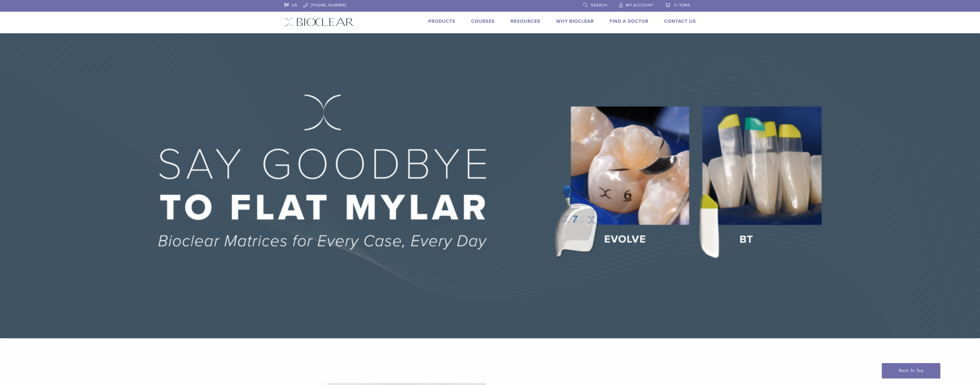 This screenshot has width=980, height=385. I want to click on span: My Account, so click(640, 5).